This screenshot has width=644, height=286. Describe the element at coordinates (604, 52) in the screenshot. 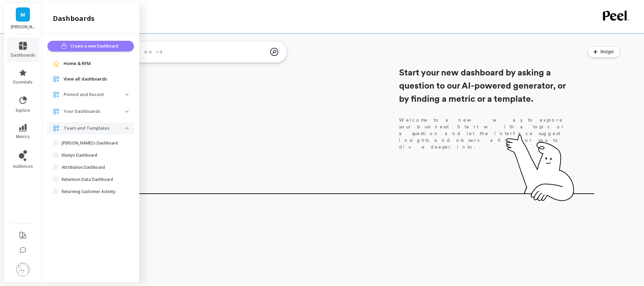

I see `button: Widget` at that location.